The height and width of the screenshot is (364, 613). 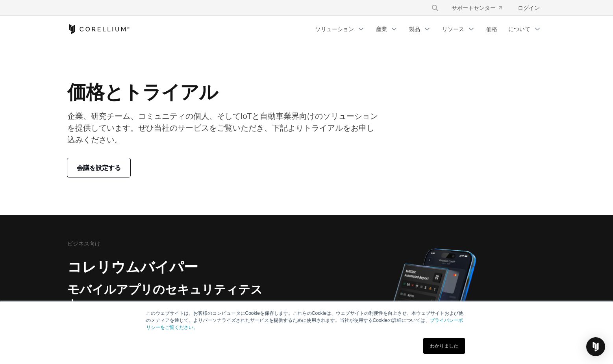 I want to click on a: 会議を設定する, so click(x=99, y=168).